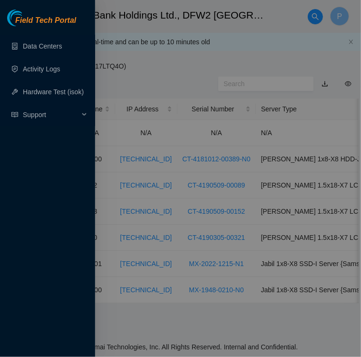 The image size is (361, 357). I want to click on span: Field Tech Portal, so click(46, 20).